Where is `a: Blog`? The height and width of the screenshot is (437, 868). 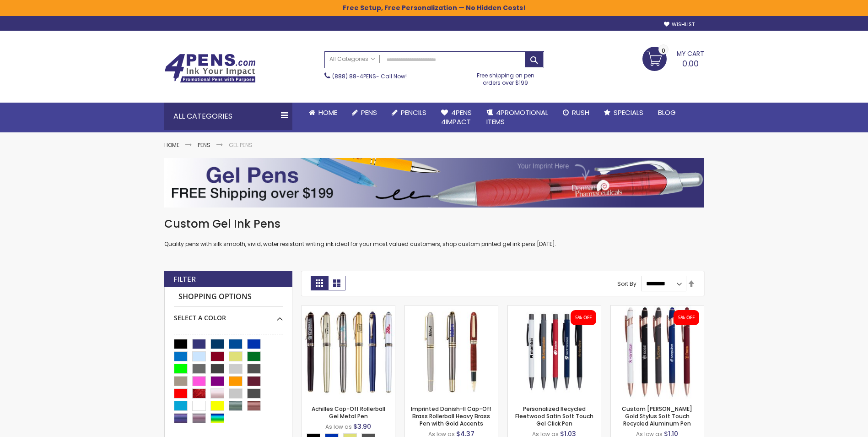 a: Blog is located at coordinates (667, 113).